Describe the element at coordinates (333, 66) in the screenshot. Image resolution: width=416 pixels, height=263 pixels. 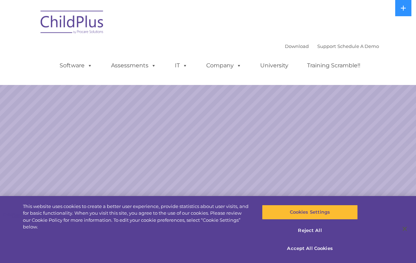
I see `a: Training Scramble!!` at that location.